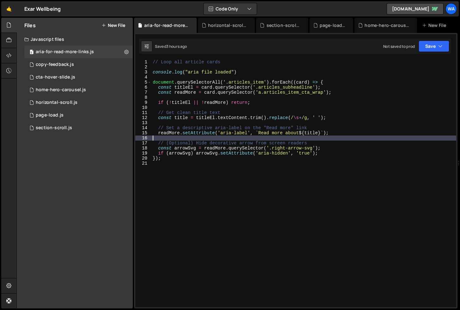  Describe the element at coordinates (78, 65) in the screenshot. I see `div: 16122/43314.js` at that location.